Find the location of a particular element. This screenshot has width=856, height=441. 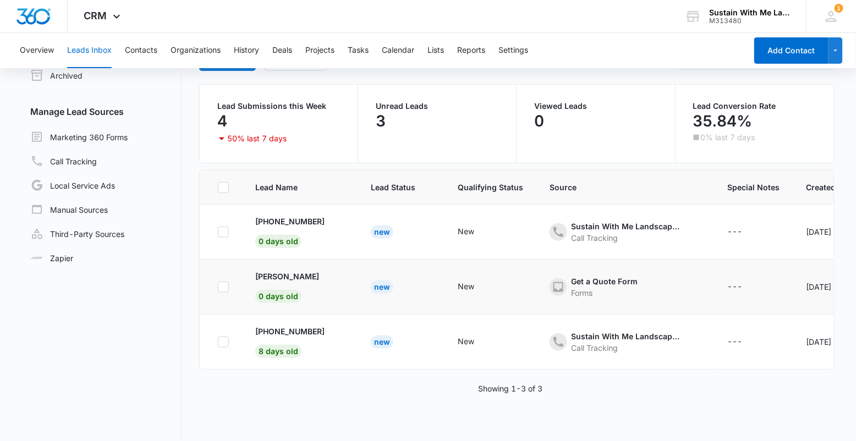

button: Tasks is located at coordinates (358, 51).